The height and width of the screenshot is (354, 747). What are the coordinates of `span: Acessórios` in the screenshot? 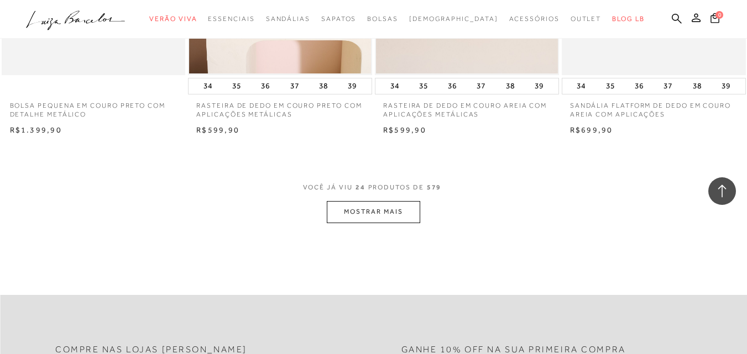 It's located at (534, 19).